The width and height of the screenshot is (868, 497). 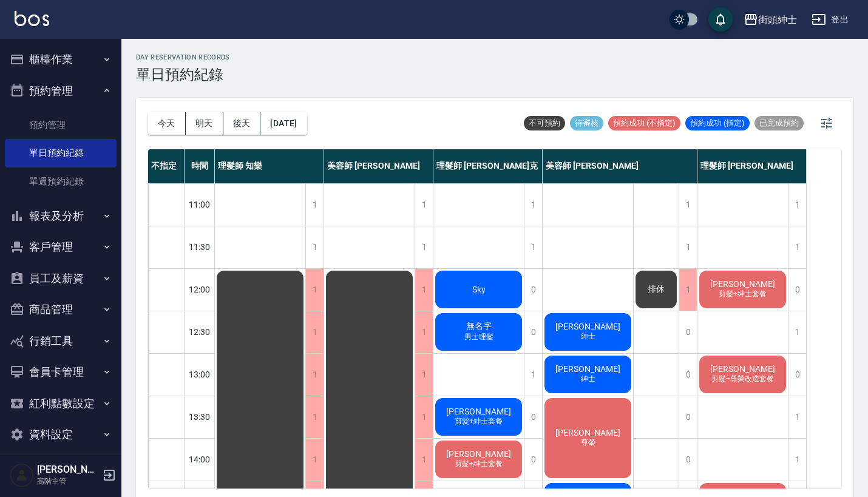 I want to click on button: 明天, so click(x=205, y=124).